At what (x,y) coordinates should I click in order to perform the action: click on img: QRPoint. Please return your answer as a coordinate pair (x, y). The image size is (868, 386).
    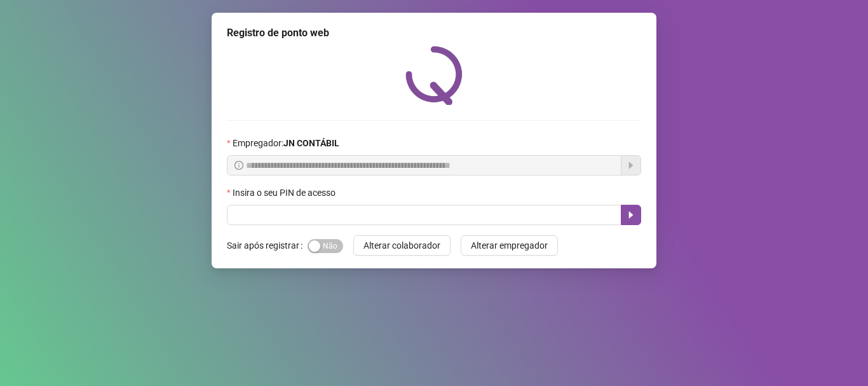
    Looking at the image, I should click on (434, 75).